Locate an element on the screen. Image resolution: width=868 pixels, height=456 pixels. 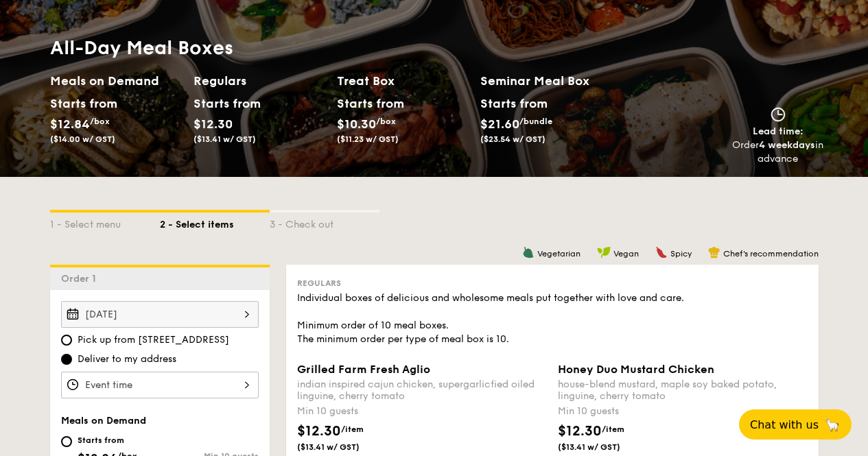
span: Vegan is located at coordinates (626, 254).